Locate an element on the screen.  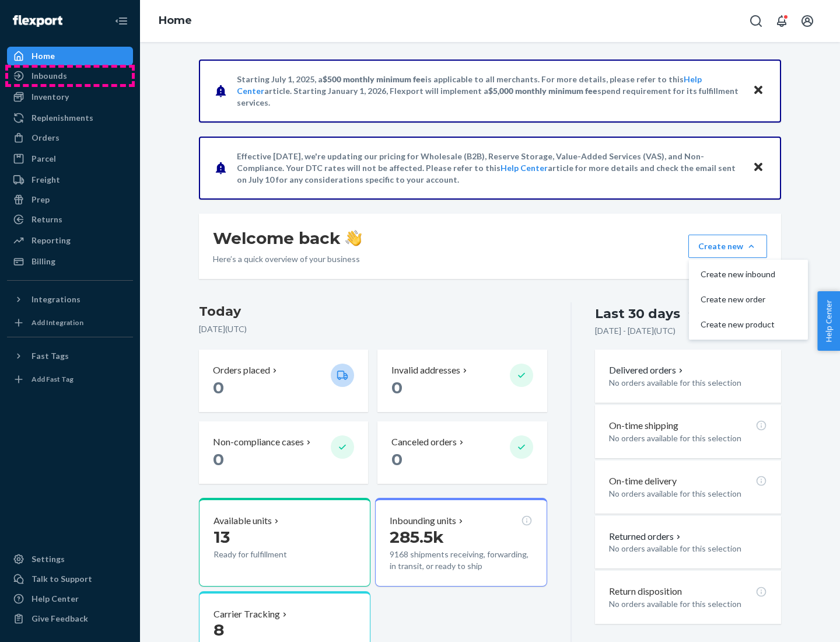
div: Last 30 days is located at coordinates (638, 314).